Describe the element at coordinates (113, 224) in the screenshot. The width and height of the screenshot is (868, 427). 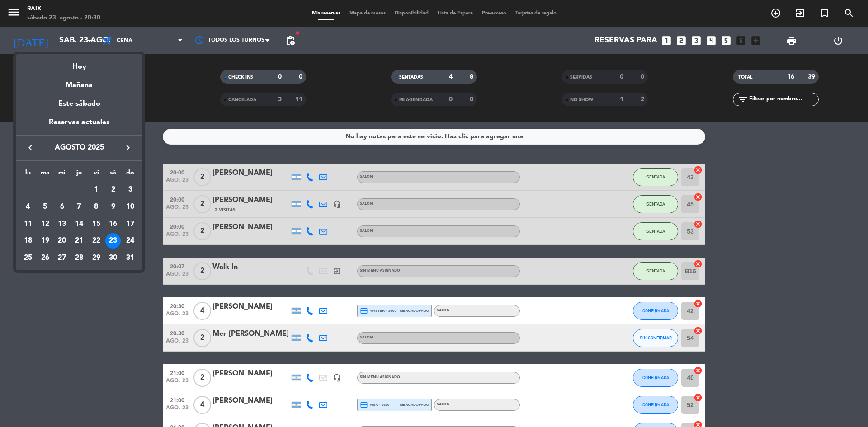
I see `div: 16` at that location.